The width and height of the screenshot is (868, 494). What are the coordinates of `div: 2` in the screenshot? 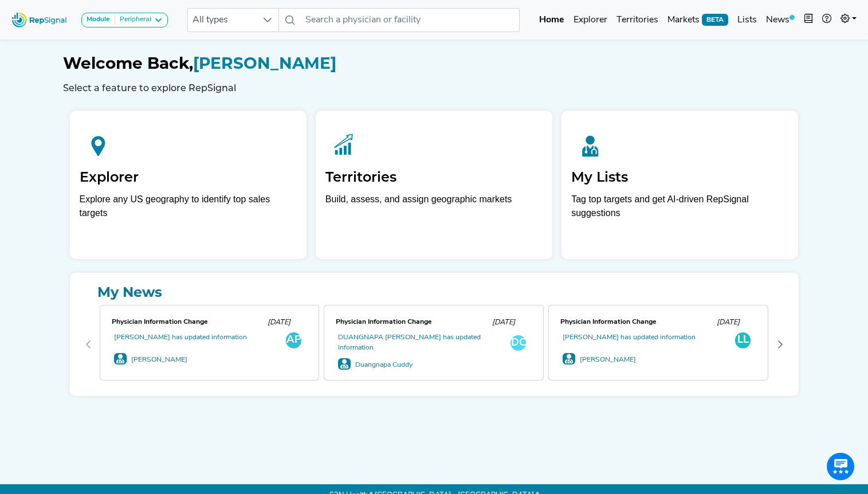 It's located at (658, 344).